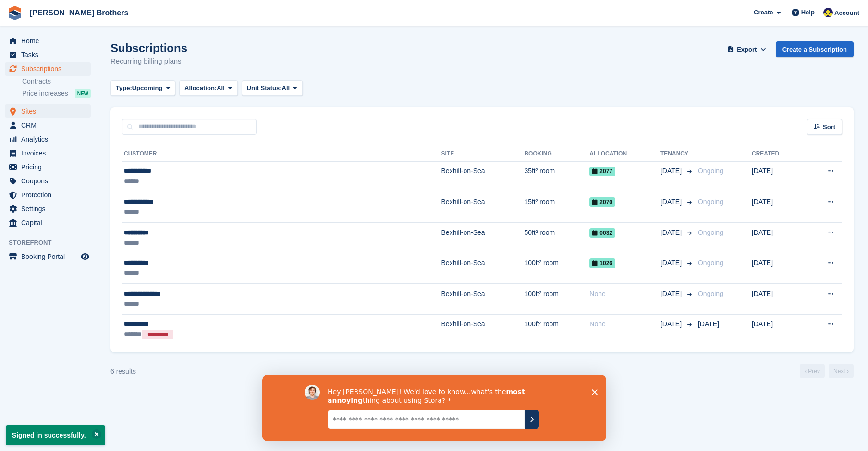 This screenshot has height=451, width=868. I want to click on span: 2077, so click(603, 171).